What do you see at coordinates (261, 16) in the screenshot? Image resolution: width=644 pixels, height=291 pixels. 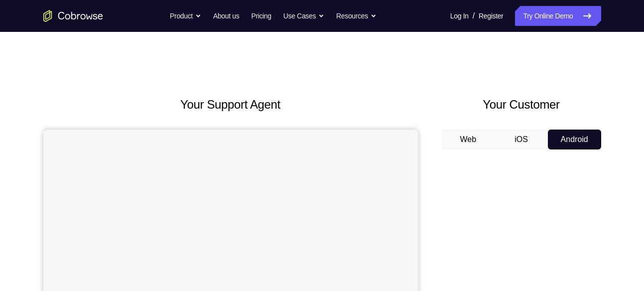 I see `a: Pricing` at bounding box center [261, 16].